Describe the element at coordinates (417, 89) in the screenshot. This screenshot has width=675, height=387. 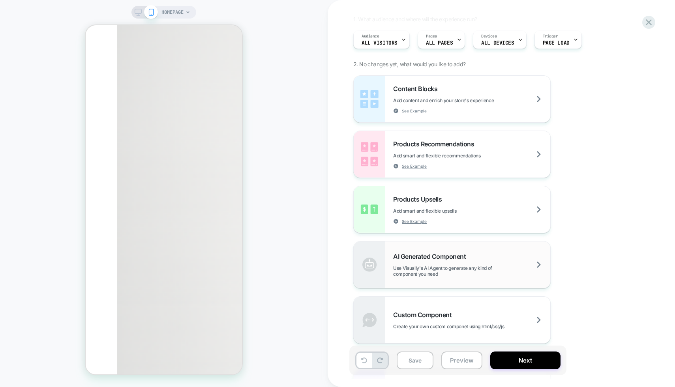
I see `span: Content Blocks` at that location.